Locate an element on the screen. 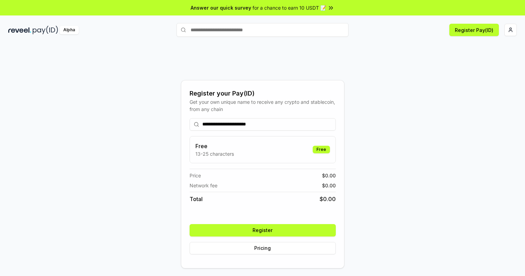  span: for a chance to earn 10 USDT 📝 is located at coordinates (289, 8).